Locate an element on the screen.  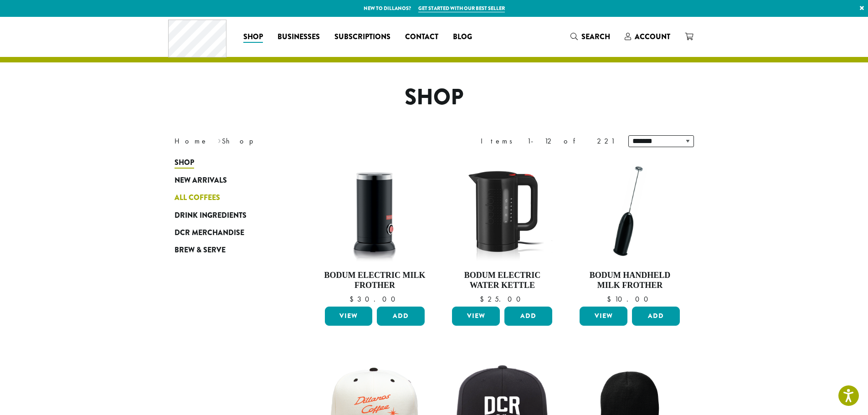
span: DCR Merchandise is located at coordinates (209, 233).